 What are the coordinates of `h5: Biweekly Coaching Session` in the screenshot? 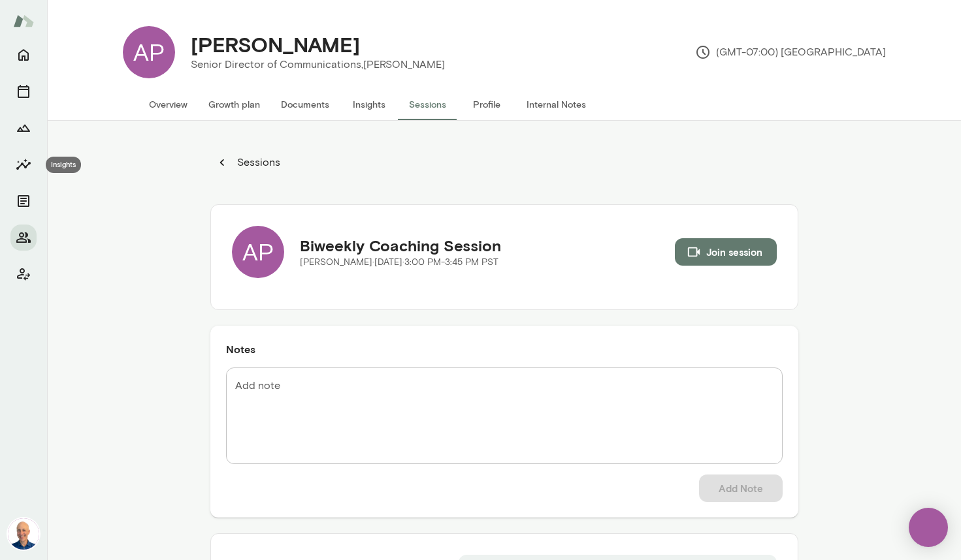 It's located at (400, 246).